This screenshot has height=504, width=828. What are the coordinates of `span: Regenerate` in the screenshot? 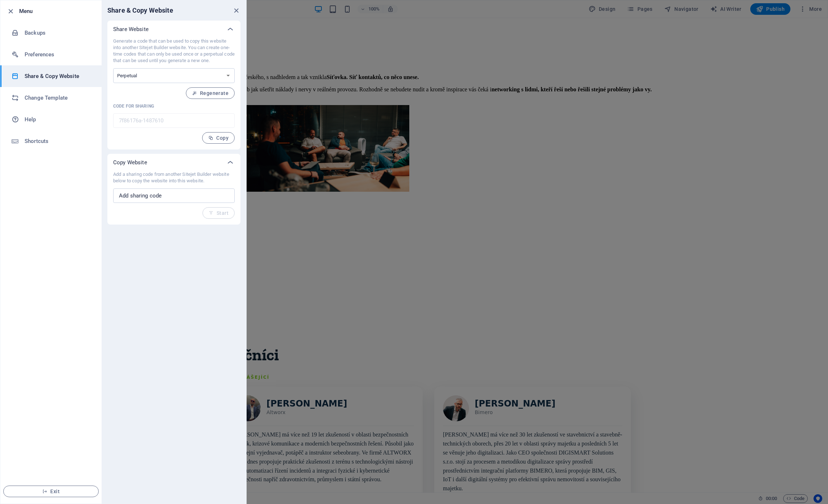 It's located at (210, 93).